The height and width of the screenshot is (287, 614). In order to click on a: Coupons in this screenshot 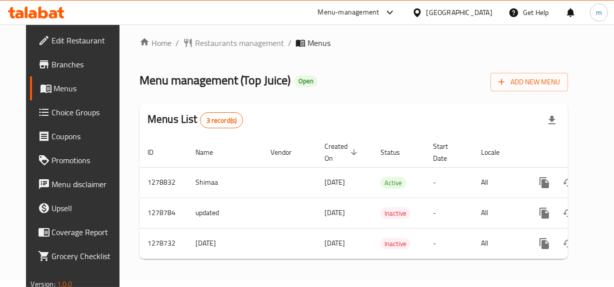, I will do `click(79, 136)`.